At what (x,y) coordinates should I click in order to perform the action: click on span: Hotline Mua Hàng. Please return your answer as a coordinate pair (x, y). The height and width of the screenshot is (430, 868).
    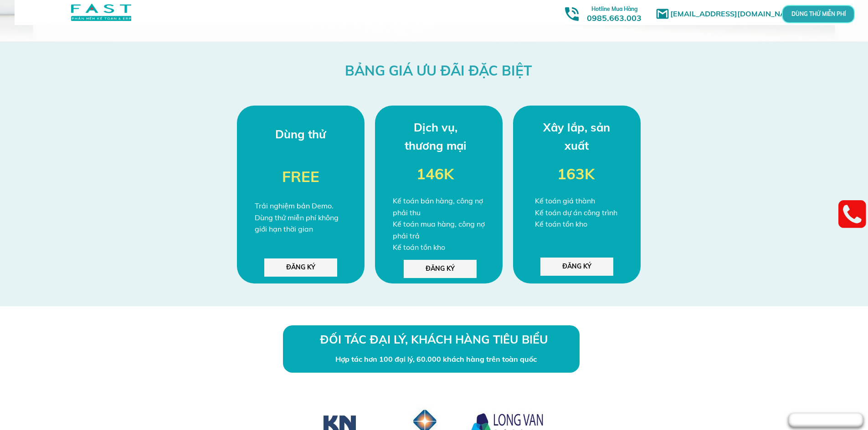
    Looking at the image, I should click on (614, 9).